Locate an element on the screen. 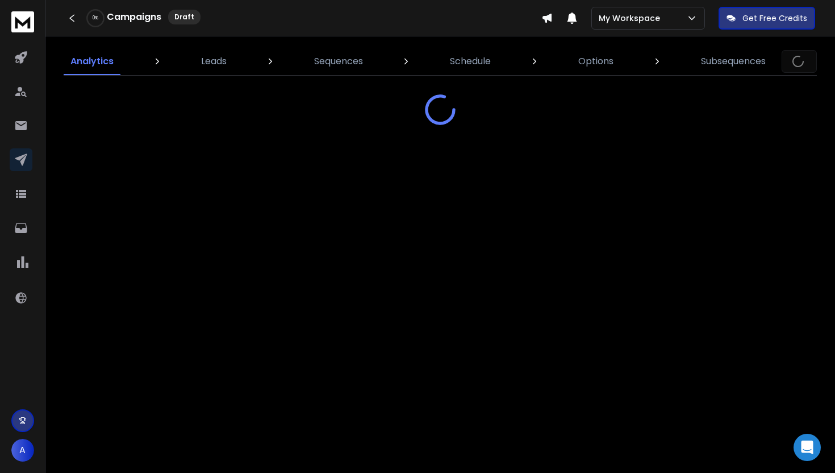 The height and width of the screenshot is (473, 835). p: My Workspace is located at coordinates (632, 18).